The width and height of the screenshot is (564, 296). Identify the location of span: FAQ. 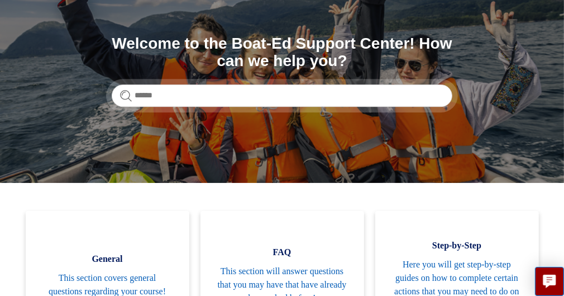
(282, 252).